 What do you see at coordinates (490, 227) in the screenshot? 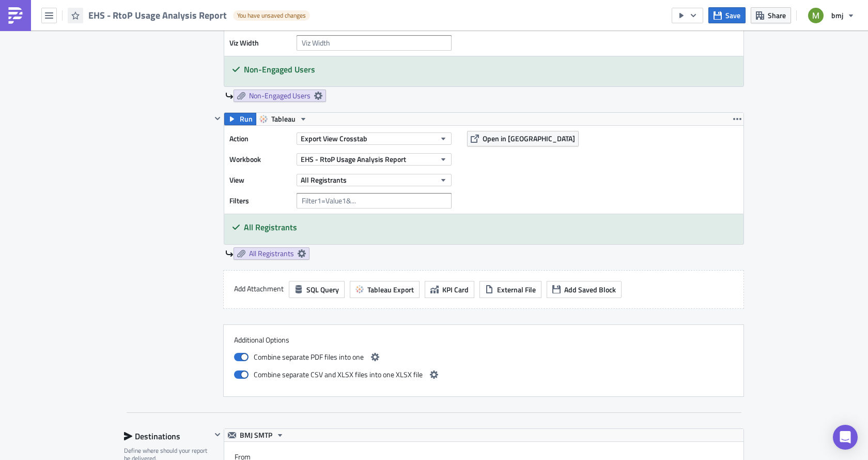
I see `h5: All Registrants` at bounding box center [490, 227].